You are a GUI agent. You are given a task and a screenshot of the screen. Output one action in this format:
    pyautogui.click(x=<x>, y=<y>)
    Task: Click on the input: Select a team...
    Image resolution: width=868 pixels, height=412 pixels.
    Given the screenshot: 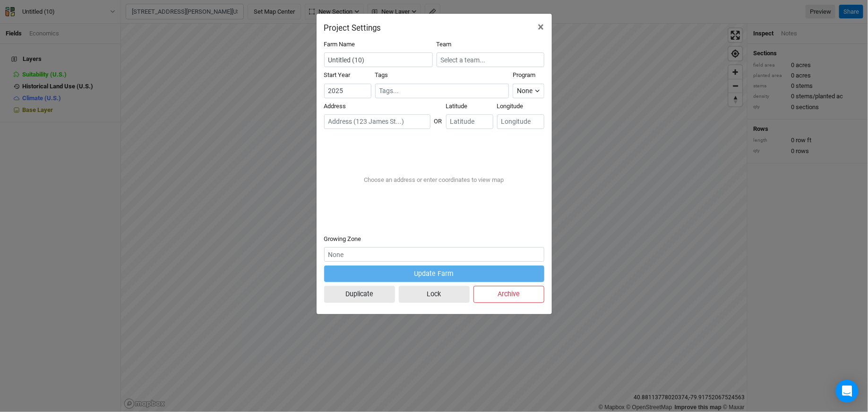 What is the action you would take?
    pyautogui.click(x=491, y=59)
    